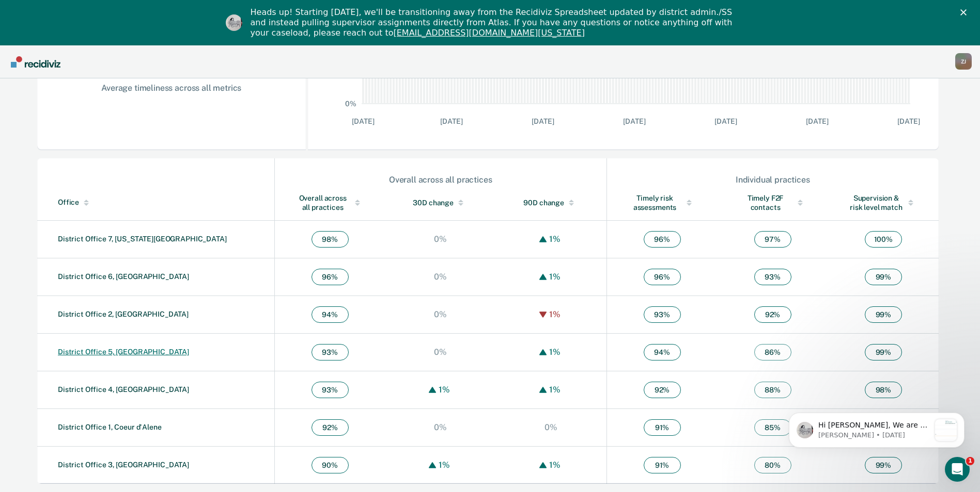  I want to click on div: Timely risk assessments, so click(662, 203).